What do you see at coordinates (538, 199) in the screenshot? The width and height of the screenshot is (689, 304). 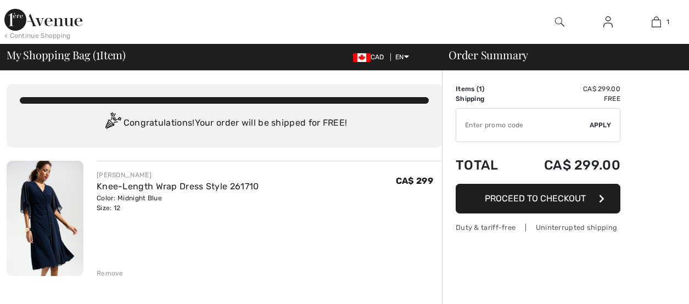 I see `button: Proceed to Checkout` at bounding box center [538, 199].